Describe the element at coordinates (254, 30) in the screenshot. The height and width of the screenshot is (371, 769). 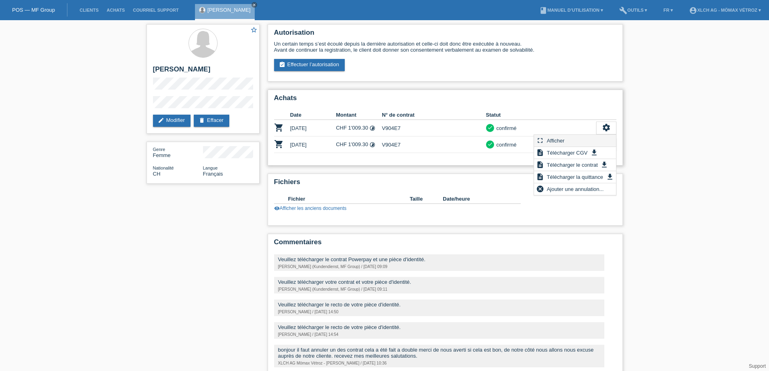
I see `a: star_border` at that location.